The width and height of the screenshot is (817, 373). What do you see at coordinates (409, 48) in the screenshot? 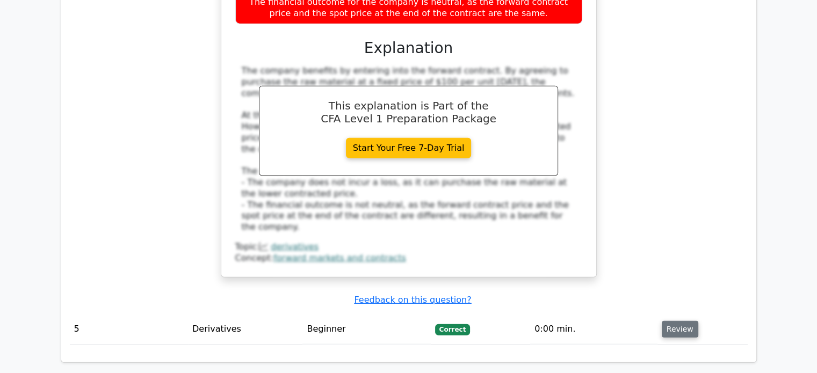
I see `h3: Explanation` at bounding box center [409, 48].